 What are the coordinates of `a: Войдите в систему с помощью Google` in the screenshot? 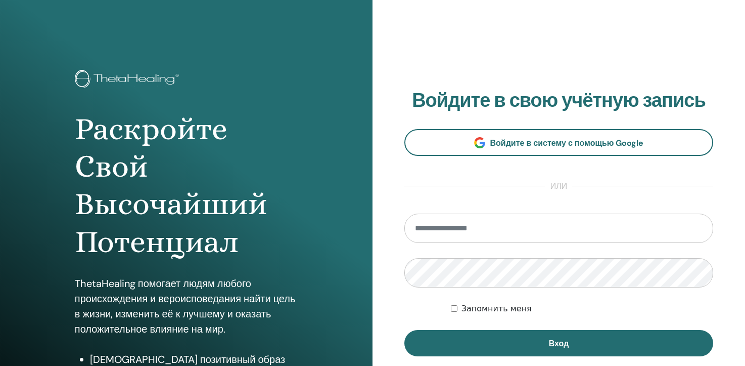 It's located at (559, 142).